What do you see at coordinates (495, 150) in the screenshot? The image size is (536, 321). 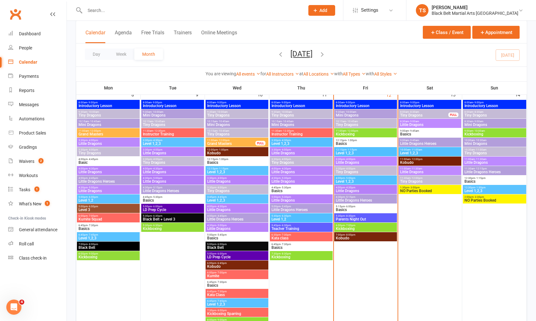 I see `span: 10:30am` at bounding box center [495, 150].